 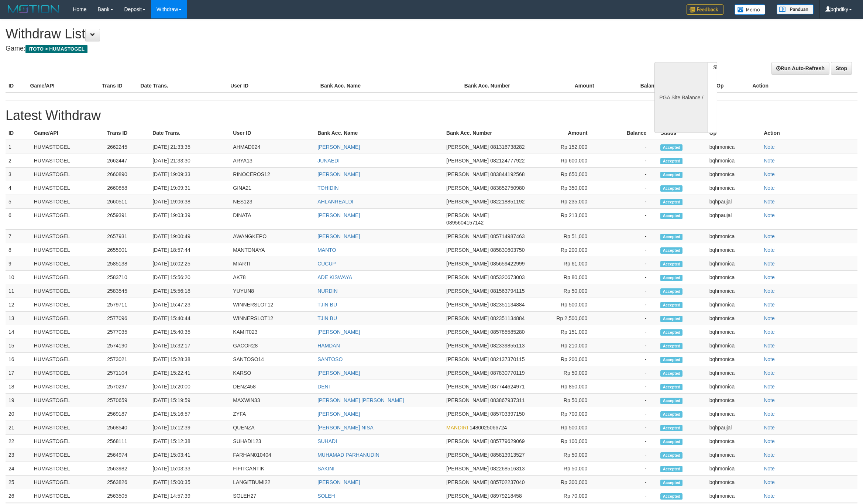 I want to click on a: JUNAEDI, so click(x=329, y=161).